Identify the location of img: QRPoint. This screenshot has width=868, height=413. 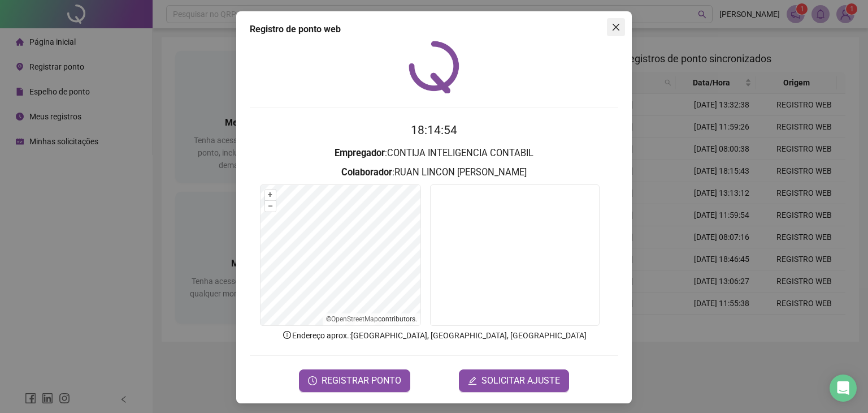
(434, 67).